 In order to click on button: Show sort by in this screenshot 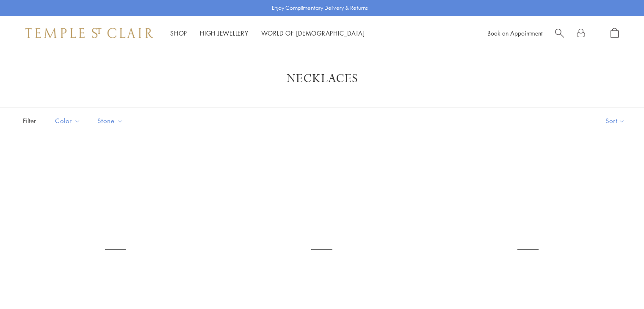, I will do `click(615, 120)`.